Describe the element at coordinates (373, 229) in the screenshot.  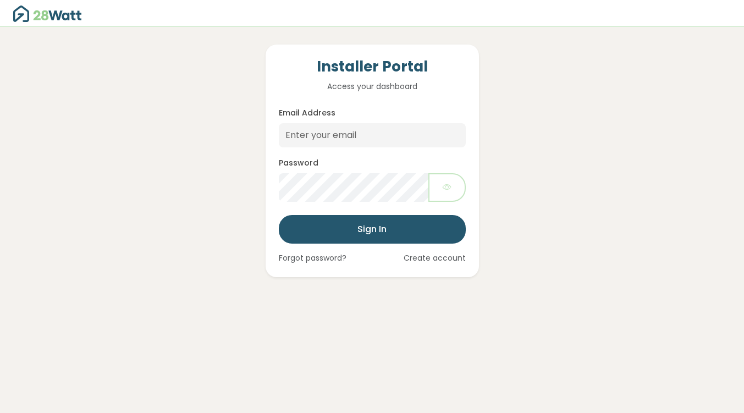
I see `button: Sign In` at that location.